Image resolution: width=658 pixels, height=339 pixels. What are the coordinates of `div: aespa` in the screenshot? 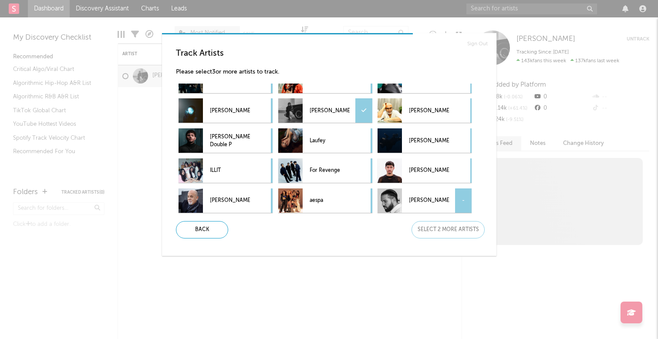 It's located at (325, 201).